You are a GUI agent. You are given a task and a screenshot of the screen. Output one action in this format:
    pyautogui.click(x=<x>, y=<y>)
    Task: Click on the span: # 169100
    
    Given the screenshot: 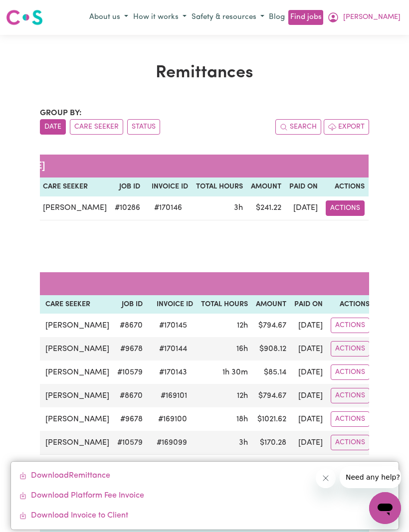 What is the action you would take?
    pyautogui.click(x=173, y=419)
    